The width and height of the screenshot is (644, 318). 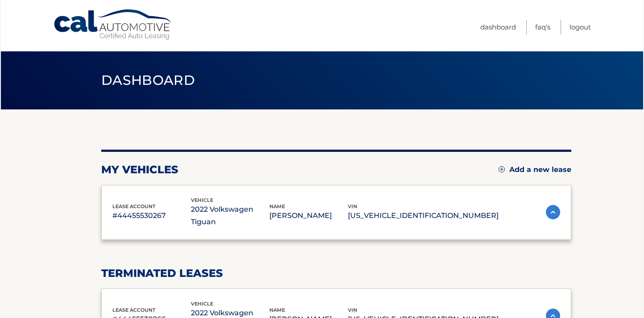 I want to click on a: FAQ's, so click(x=543, y=27).